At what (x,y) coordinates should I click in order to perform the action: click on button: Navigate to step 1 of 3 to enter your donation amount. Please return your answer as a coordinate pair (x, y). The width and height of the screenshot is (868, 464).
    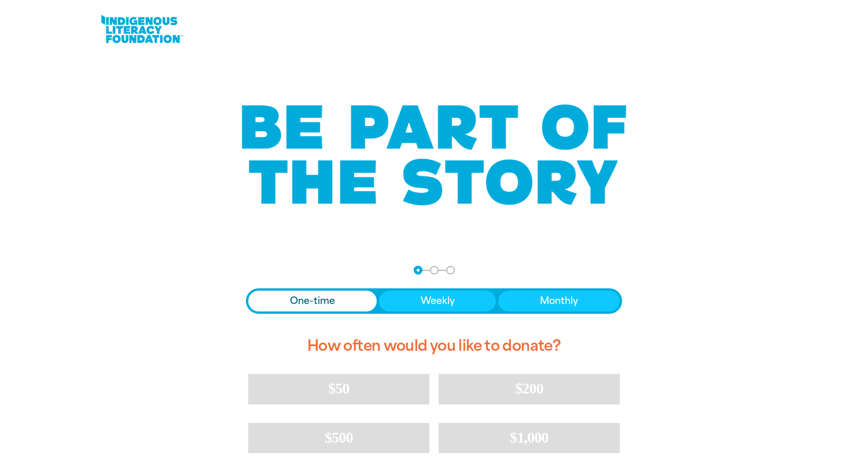
    Looking at the image, I should click on (418, 270).